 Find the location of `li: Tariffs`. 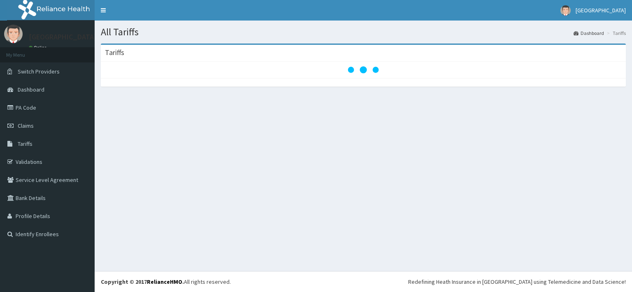

li: Tariffs is located at coordinates (615, 33).